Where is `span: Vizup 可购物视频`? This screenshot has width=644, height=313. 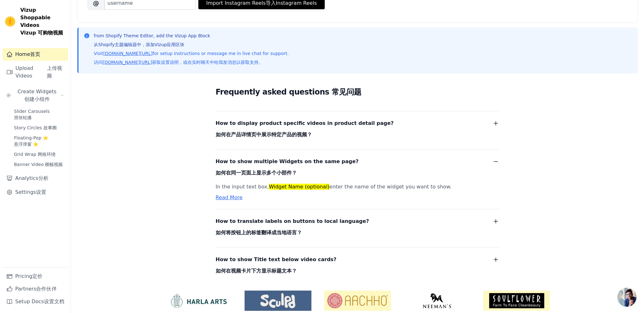
span: Vizup 可购物视频 is located at coordinates (41, 33).